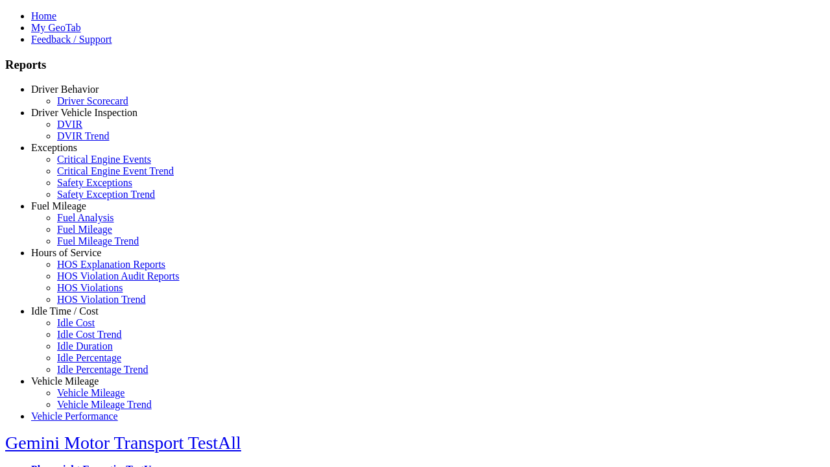 Image resolution: width=830 pixels, height=467 pixels. I want to click on a: Hours of Service, so click(66, 252).